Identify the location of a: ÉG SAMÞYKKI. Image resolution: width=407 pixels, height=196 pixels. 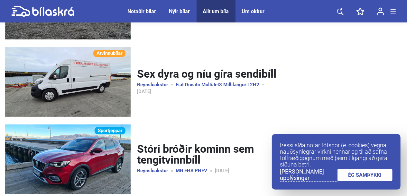
(365, 175).